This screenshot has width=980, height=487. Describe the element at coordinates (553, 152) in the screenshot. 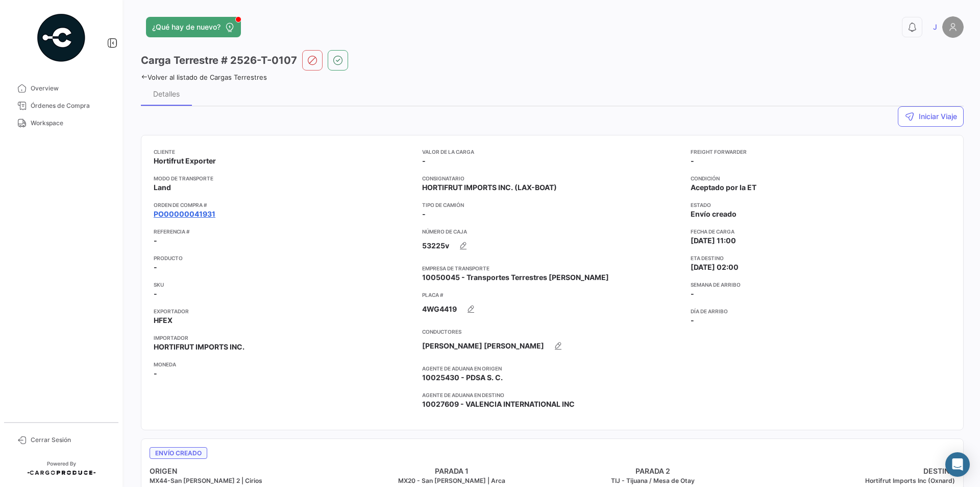

I see `app-card-info-title: Valor de la Carga` at that location.